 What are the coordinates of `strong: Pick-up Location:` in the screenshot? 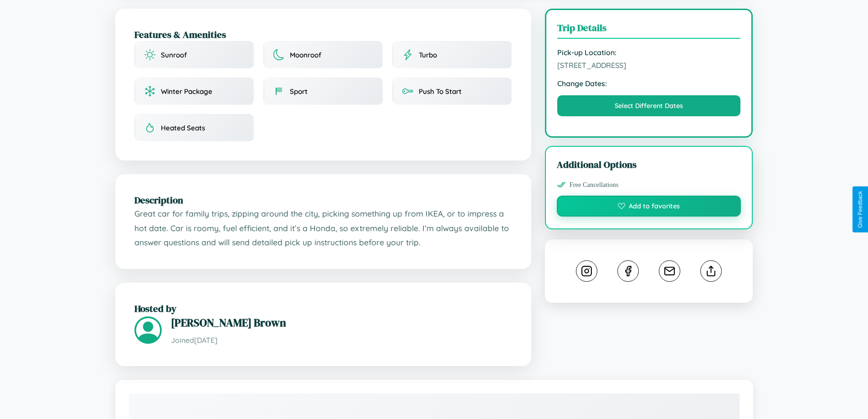 It's located at (649, 53).